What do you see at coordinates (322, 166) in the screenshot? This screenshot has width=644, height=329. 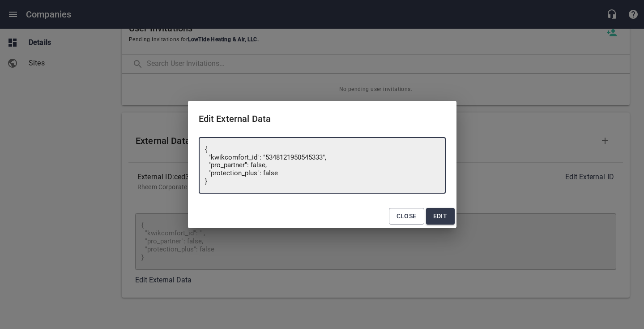 I see `textarea: { "kwikcomfort_id": "5348121950545333", "pro_partner": false, "protection_plus": false }` at bounding box center [322, 166].